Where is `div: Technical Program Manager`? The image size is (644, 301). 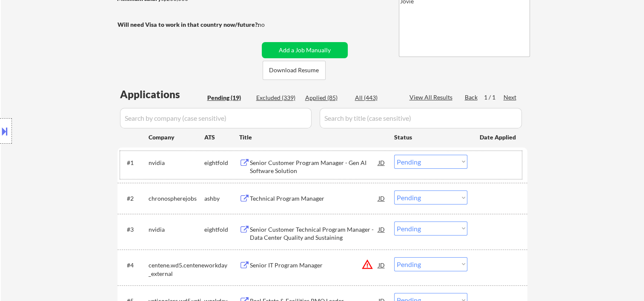 div: Technical Program Manager is located at coordinates (314, 199).